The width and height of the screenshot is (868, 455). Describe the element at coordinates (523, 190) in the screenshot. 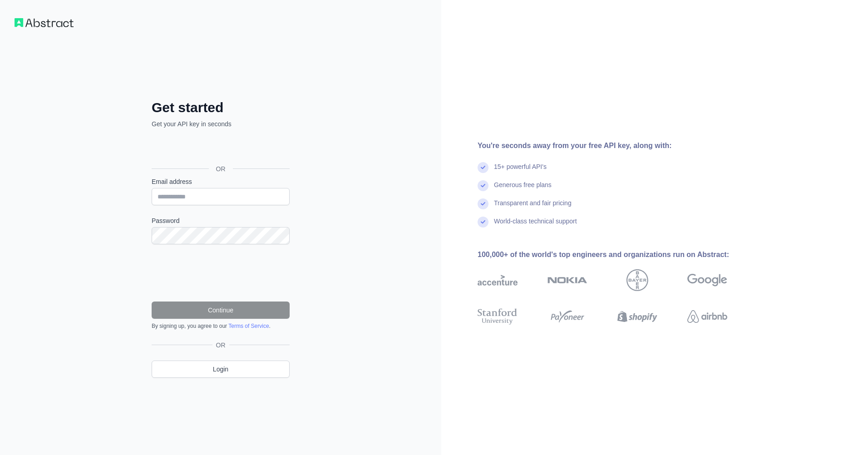

I see `div: Generous free plans` at that location.